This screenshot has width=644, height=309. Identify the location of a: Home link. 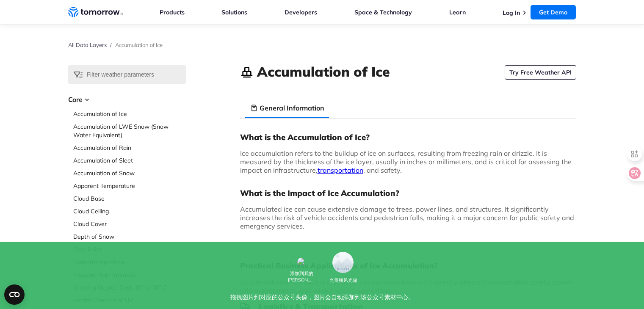
(96, 13).